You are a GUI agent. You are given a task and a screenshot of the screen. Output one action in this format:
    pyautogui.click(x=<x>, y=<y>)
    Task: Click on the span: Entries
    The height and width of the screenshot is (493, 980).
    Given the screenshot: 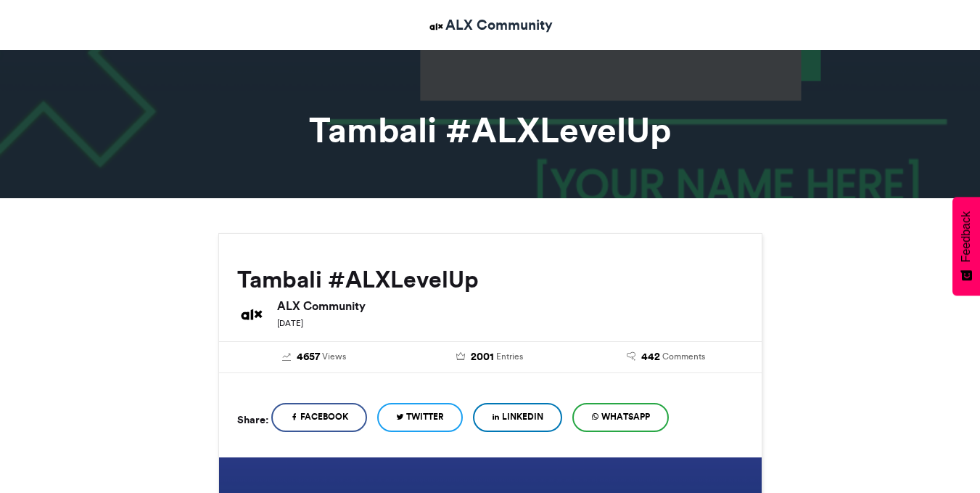 What is the action you would take?
    pyautogui.click(x=509, y=356)
    